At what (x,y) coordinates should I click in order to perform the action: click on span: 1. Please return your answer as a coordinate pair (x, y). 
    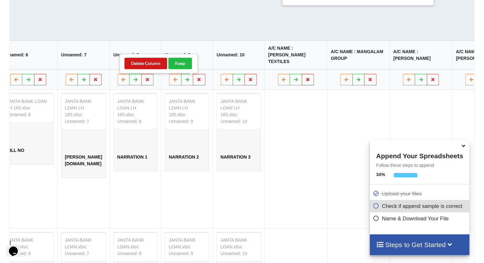
    Looking at the image, I should click on (4, 5).